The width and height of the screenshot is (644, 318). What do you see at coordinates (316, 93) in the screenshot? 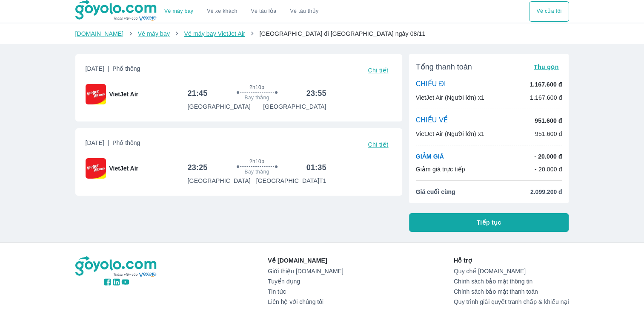
I see `h6: 23:55` at bounding box center [316, 93].